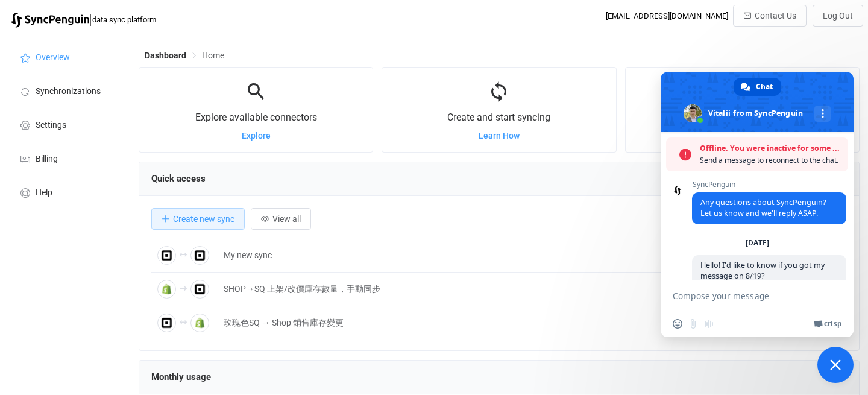 Image resolution: width=868 pixels, height=395 pixels. I want to click on span: Crisp, so click(833, 324).